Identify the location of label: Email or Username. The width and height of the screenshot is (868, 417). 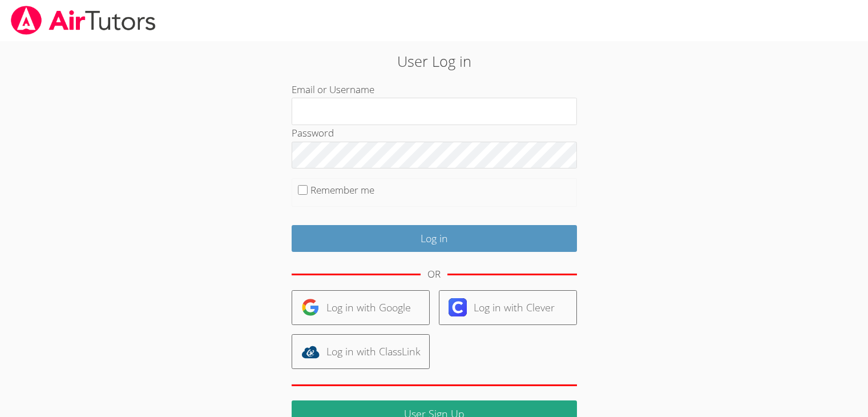
(332, 89).